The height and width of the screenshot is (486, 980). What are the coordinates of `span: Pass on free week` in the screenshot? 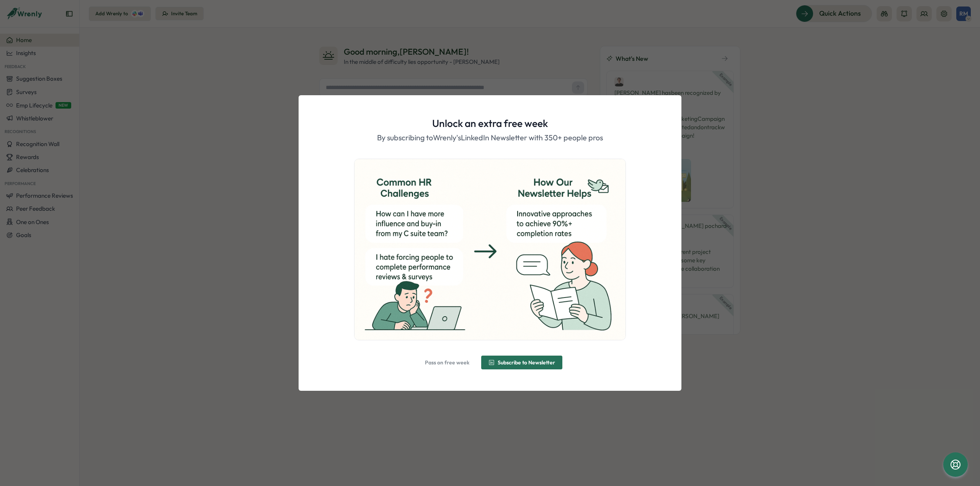 It's located at (447, 363).